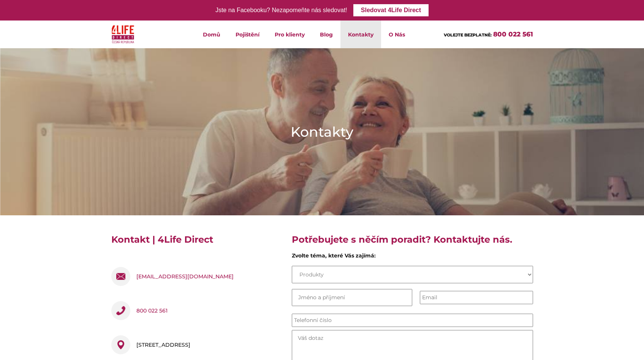 The image size is (644, 360). What do you see at coordinates (281, 10) in the screenshot?
I see `div: Jste na Facebooku? Nezapomeňte nás sledovat!` at bounding box center [281, 10].